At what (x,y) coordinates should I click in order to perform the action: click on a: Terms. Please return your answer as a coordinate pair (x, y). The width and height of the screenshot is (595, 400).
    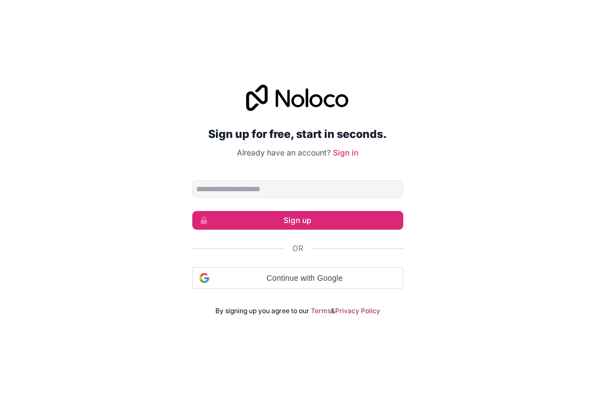
    Looking at the image, I should click on (321, 311).